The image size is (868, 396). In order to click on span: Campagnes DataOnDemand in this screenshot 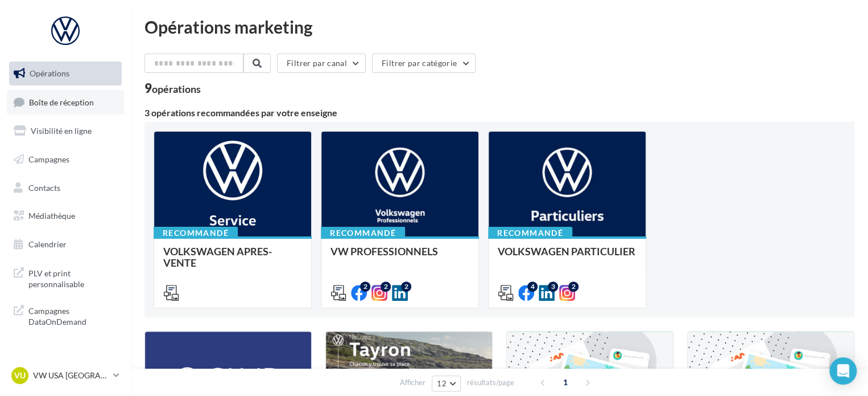, I will do `click(73, 315)`.